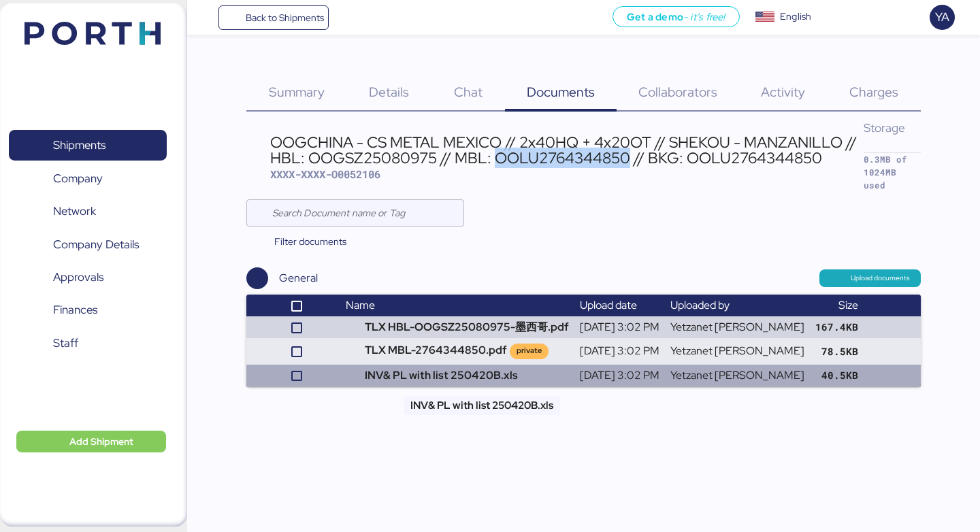 The width and height of the screenshot is (980, 532). I want to click on td: TLX MBL-2764344850.pdf, so click(457, 351).